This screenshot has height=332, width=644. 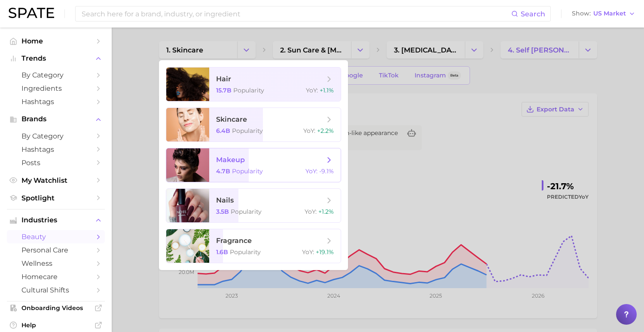 I want to click on span: nails, so click(x=225, y=200).